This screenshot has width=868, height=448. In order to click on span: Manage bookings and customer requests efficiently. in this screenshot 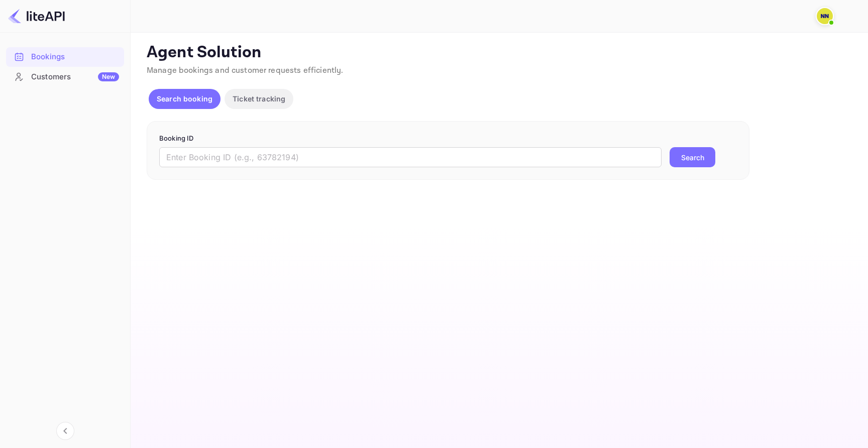, I will do `click(245, 71)`.